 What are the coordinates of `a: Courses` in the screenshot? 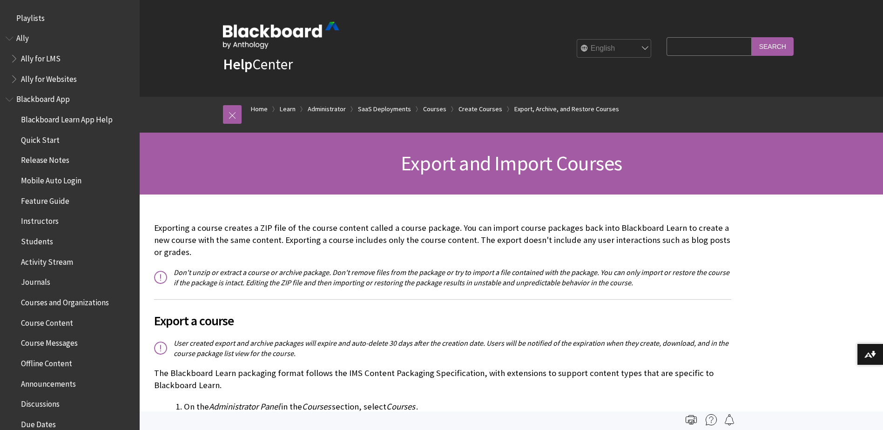 It's located at (435, 109).